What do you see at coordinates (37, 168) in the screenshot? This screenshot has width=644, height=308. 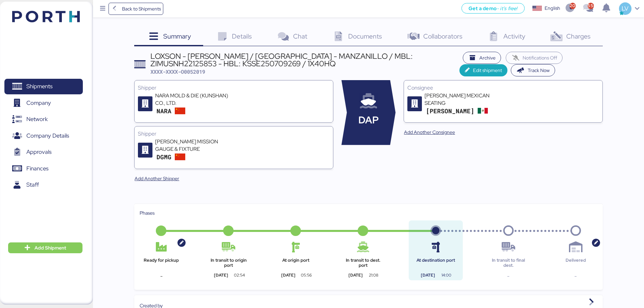 I see `span: Finances` at bounding box center [37, 168].